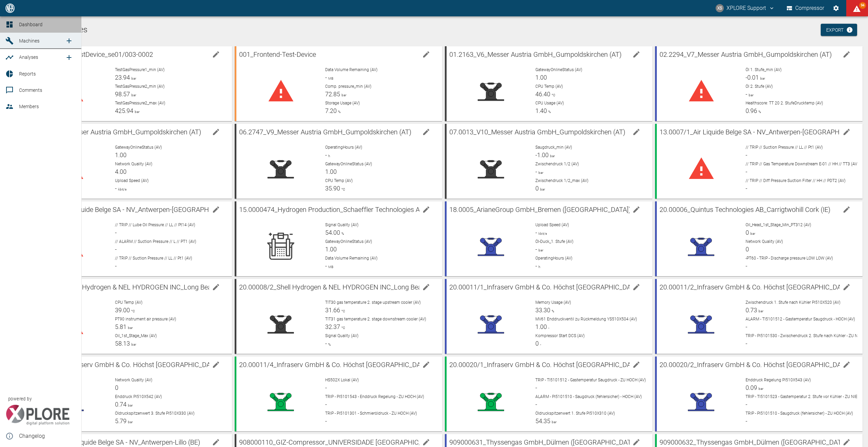  Describe the element at coordinates (115, 132) in the screenshot. I see `span: 04.2115_V8_Messer Austria GmbH_Gumpoldskirchen (AT)` at that location.